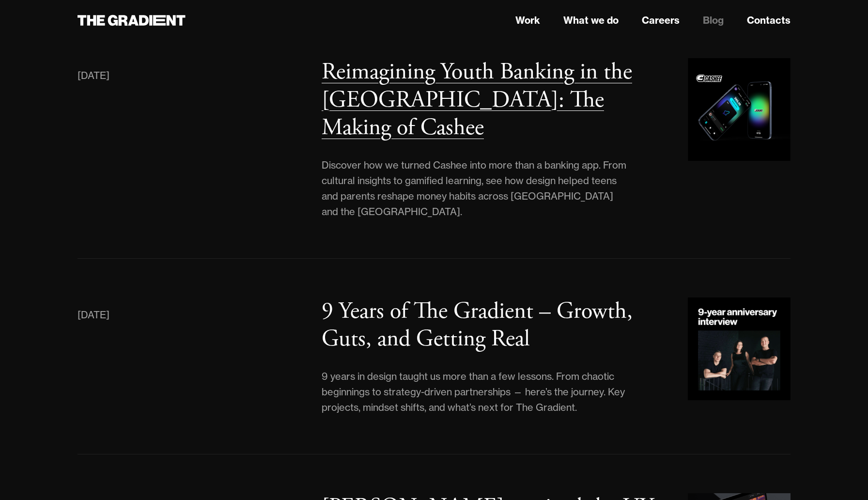  What do you see at coordinates (713, 20) in the screenshot?
I see `a: Blog` at bounding box center [713, 20].